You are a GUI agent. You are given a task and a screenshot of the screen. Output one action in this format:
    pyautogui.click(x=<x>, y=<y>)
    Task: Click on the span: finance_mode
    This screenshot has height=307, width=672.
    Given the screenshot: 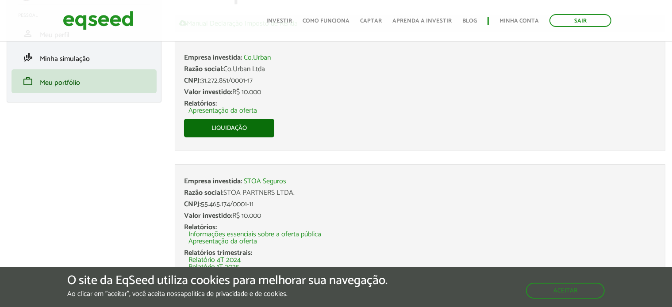 What is the action you would take?
    pyautogui.click(x=28, y=57)
    